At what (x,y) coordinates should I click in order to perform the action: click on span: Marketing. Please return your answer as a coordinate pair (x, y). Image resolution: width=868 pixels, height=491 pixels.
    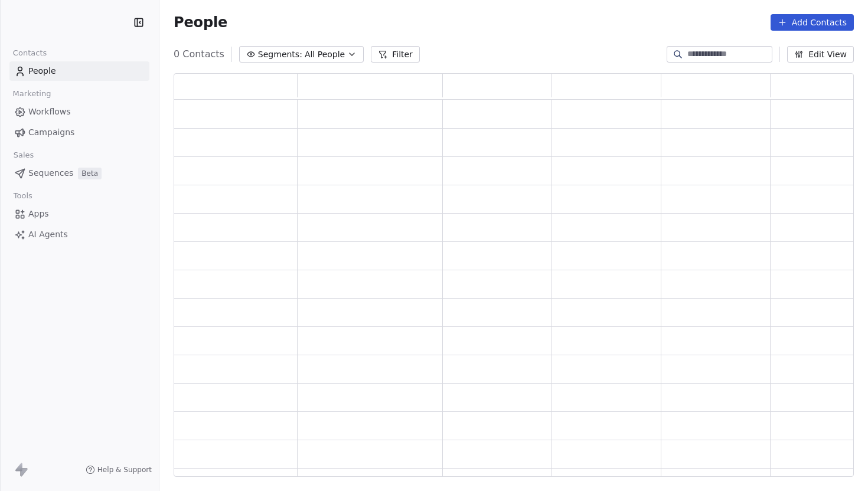
    Looking at the image, I should click on (32, 94).